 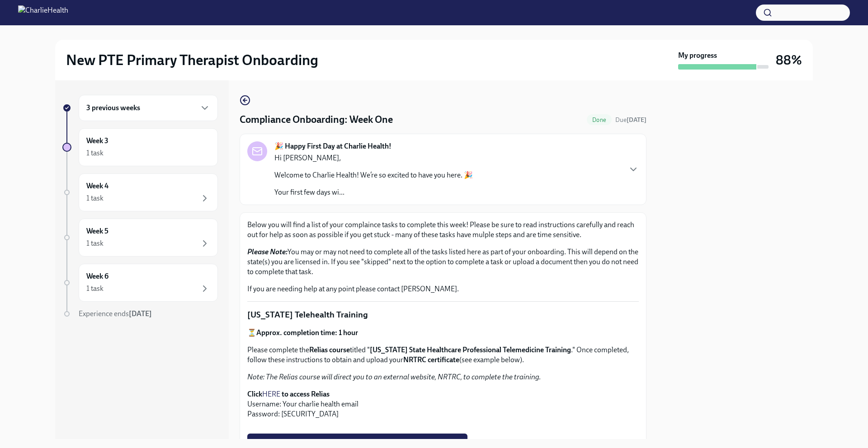 I want to click on p: You may or may not need to complete all of the tasks listed here as part of your onboarding. This..., so click(x=443, y=262).